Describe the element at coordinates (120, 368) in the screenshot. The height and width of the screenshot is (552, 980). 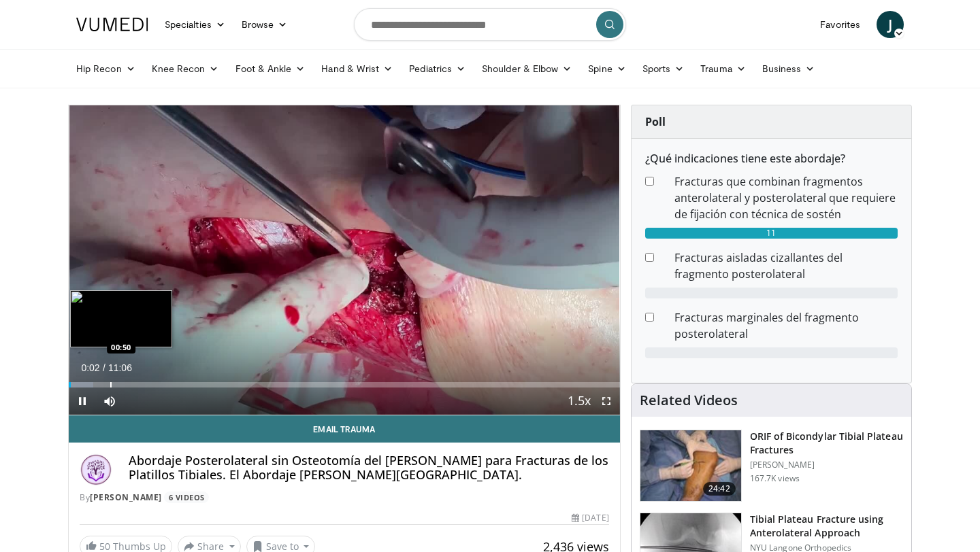
I see `span: 11:06` at that location.